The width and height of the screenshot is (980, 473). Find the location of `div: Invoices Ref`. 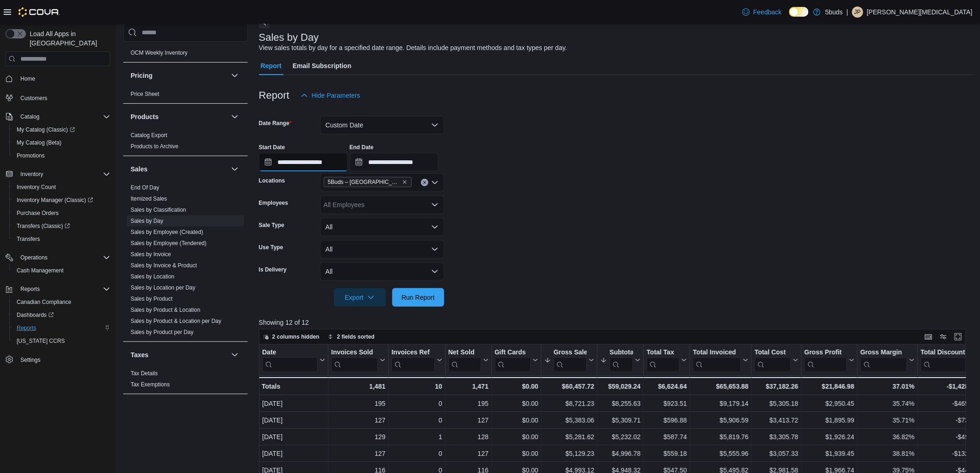

div: Invoices Ref is located at coordinates (412, 353).